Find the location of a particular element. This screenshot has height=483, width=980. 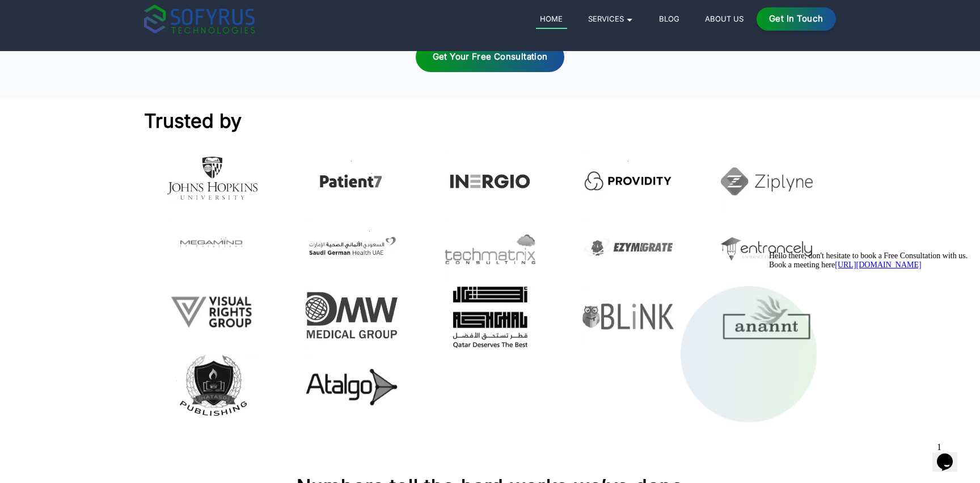

img: Hataso is located at coordinates (213, 385).